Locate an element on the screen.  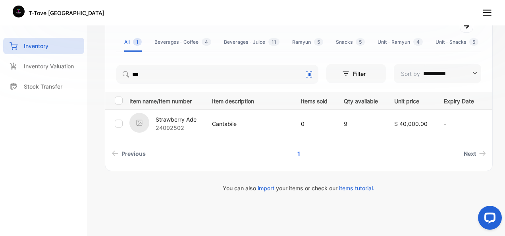
span: 1 is located at coordinates (137, 42).